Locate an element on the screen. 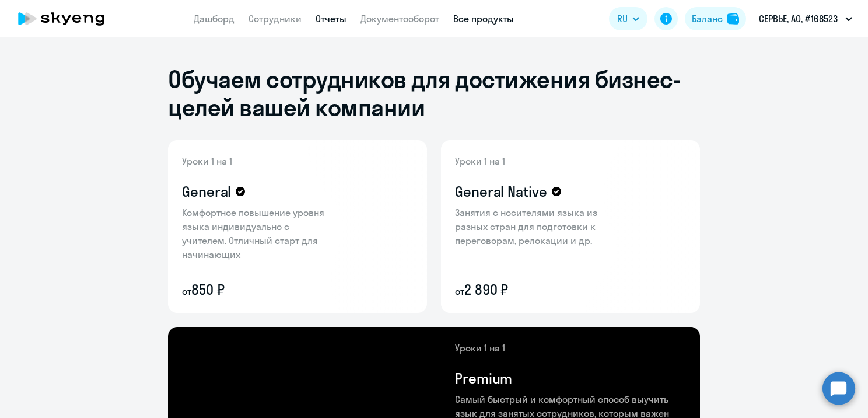 This screenshot has height=418, width=868. p: СЕРВЬЕ, АО, #168523 is located at coordinates (798, 19).